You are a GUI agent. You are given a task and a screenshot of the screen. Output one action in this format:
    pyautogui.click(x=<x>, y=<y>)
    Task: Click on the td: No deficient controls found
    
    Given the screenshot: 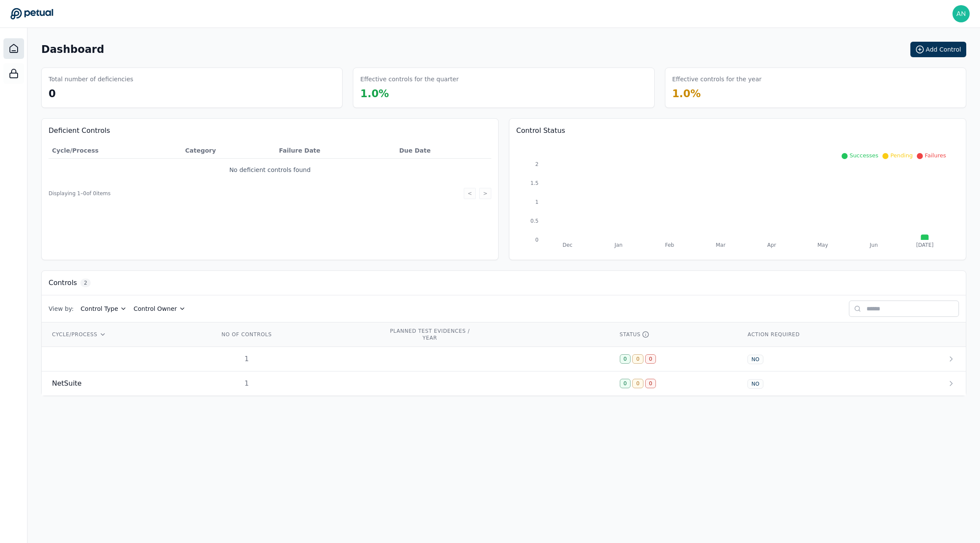 What is the action you would take?
    pyautogui.click(x=270, y=170)
    